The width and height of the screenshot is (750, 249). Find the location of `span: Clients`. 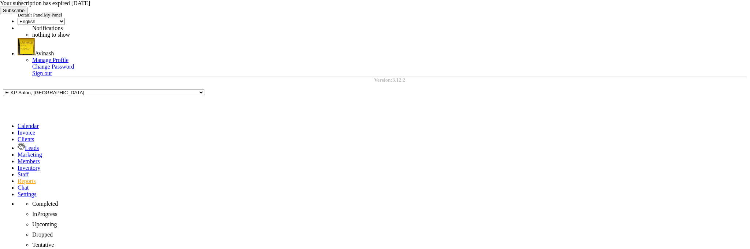

span: Clients is located at coordinates (26, 139).